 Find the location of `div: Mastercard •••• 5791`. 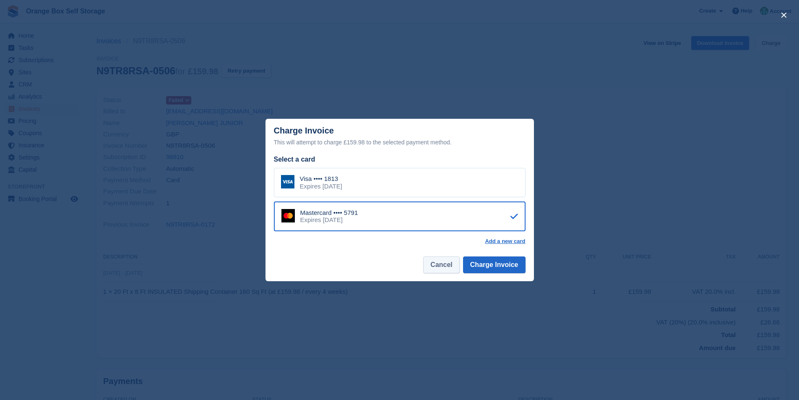

div: Mastercard •••• 5791 is located at coordinates (329, 213).